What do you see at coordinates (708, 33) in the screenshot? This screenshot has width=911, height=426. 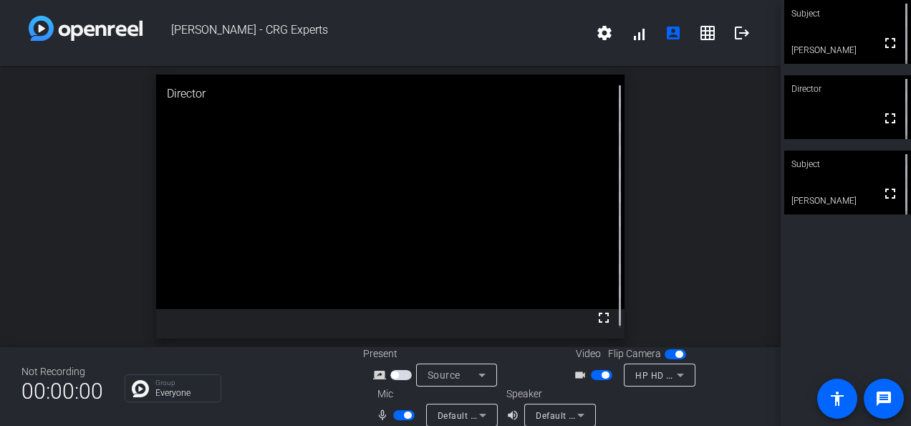 I see `mat-icon: grid_on` at bounding box center [708, 33].